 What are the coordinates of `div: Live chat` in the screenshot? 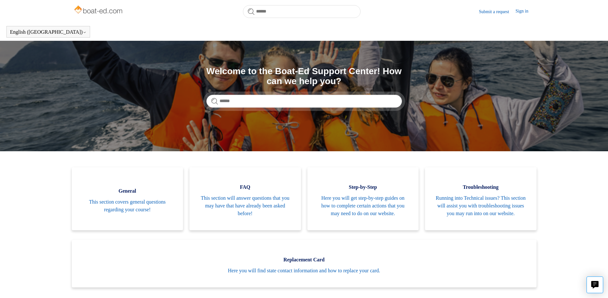 It's located at (595, 284).